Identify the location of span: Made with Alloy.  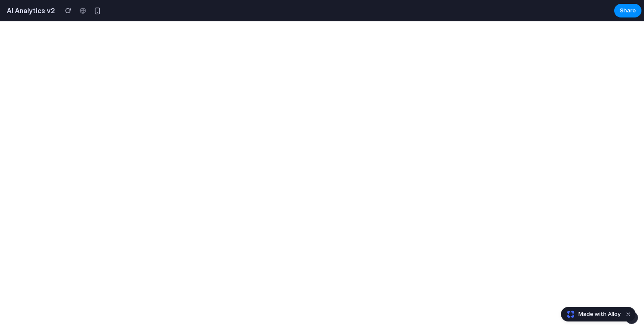
(599, 314).